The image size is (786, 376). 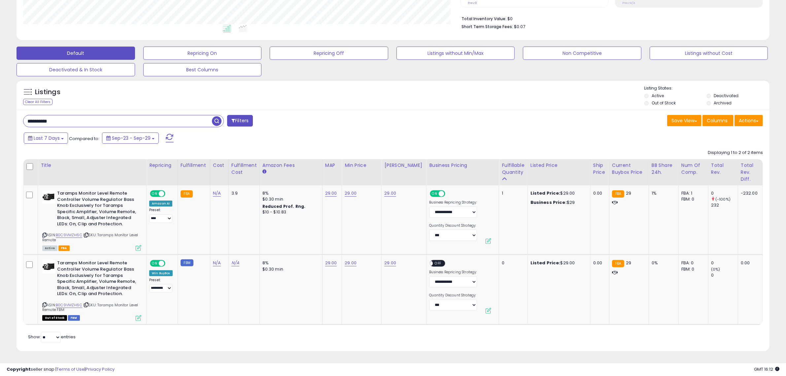 I want to click on span: Compared to:, so click(x=84, y=138).